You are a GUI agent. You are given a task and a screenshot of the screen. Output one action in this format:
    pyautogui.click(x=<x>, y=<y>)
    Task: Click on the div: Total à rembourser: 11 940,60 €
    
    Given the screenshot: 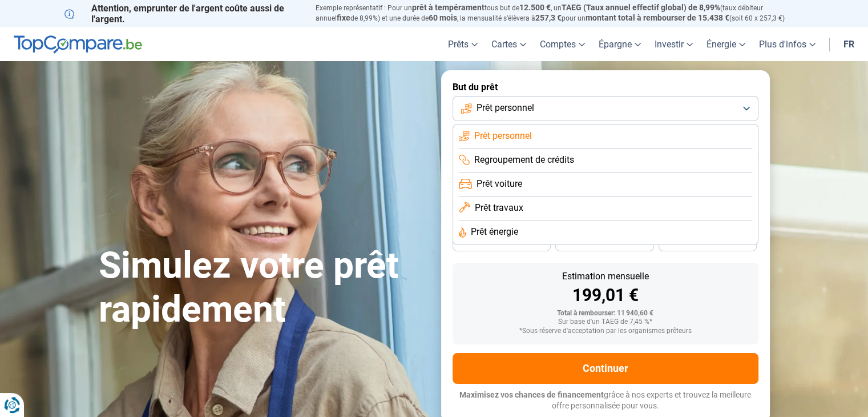 What is the action you would take?
    pyautogui.click(x=605, y=314)
    